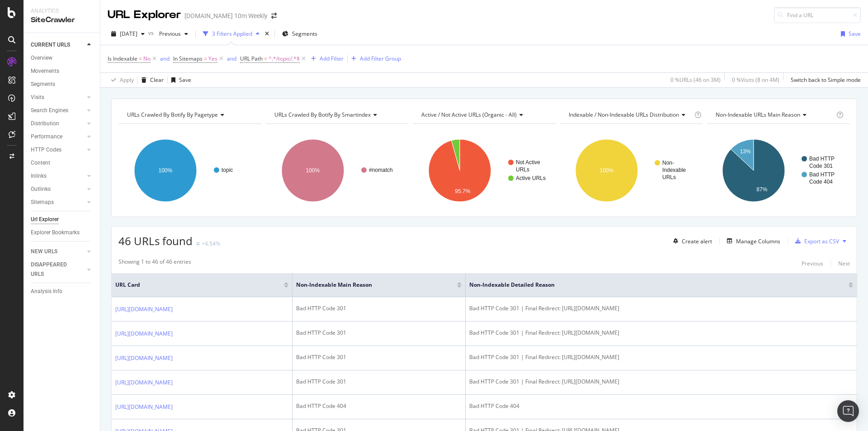  Describe the element at coordinates (313, 170) in the screenshot. I see `text: 100%` at that location.